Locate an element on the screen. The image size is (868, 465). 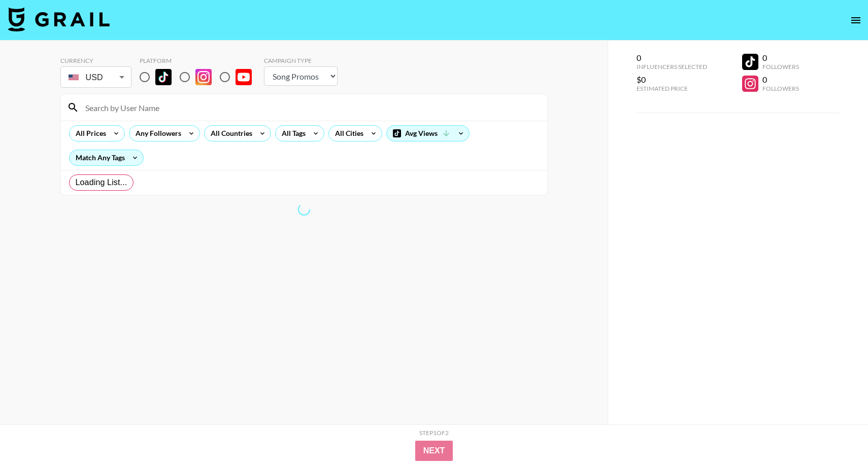
div: Any Followers is located at coordinates (156, 134).